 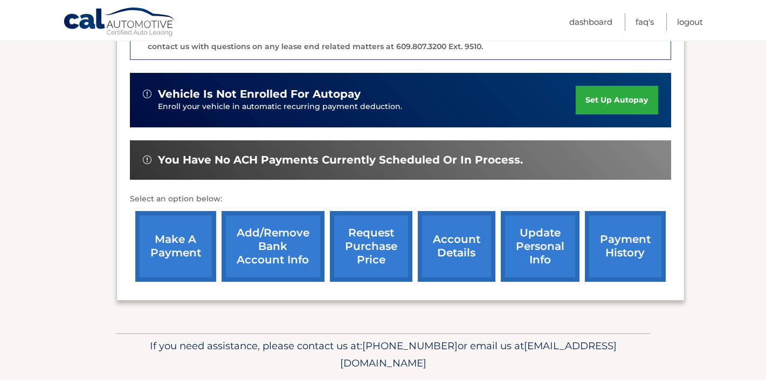 What do you see at coordinates (383, 354) in the screenshot?
I see `p: If you need assistance, please contact us at: or email us at` at bounding box center [383, 354].